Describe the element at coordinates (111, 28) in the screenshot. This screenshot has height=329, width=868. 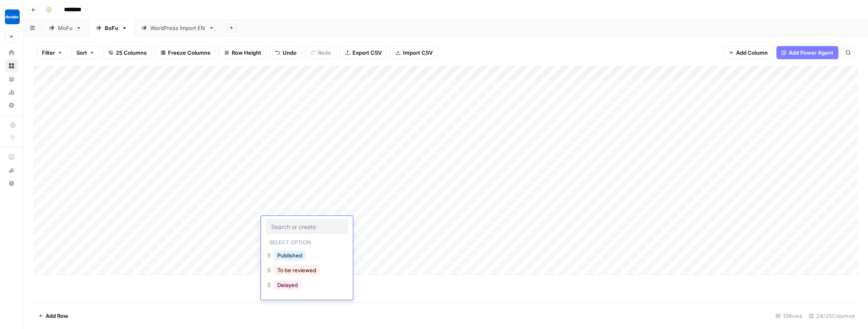
I see `a: BoFu` at that location.